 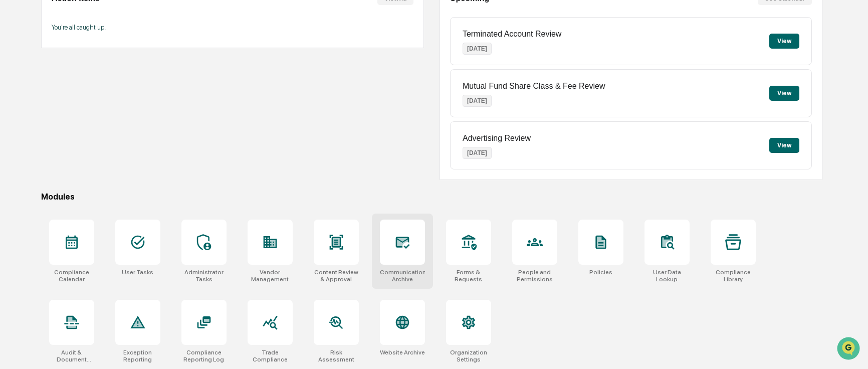 I want to click on span: Data Lookup, so click(x=42, y=151).